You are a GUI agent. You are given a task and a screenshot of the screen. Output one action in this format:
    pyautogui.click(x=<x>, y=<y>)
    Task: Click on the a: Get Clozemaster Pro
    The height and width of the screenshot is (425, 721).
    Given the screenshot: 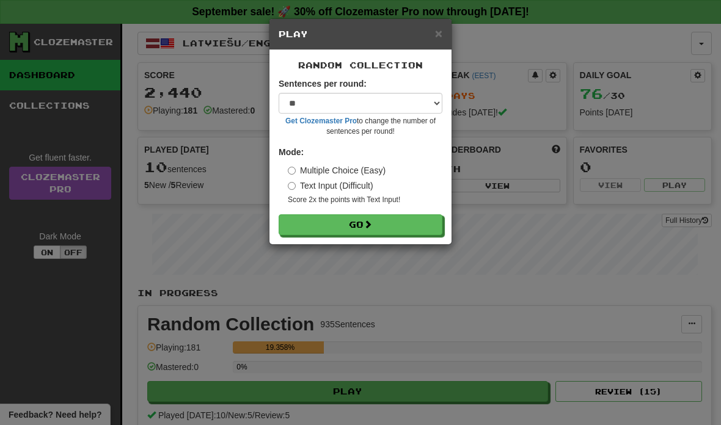 What is the action you would take?
    pyautogui.click(x=321, y=121)
    